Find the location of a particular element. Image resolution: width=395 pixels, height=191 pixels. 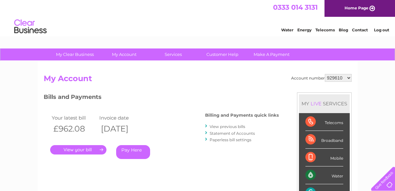

a: Blog is located at coordinates (343, 30).